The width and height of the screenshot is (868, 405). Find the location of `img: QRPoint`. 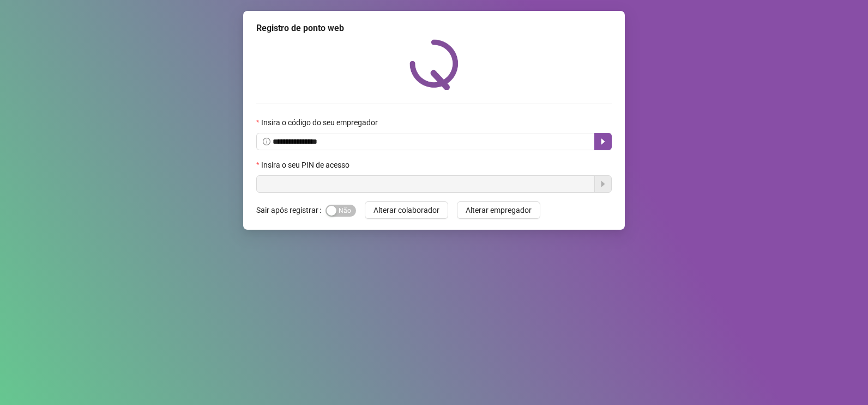

img: QRPoint is located at coordinates (434, 64).